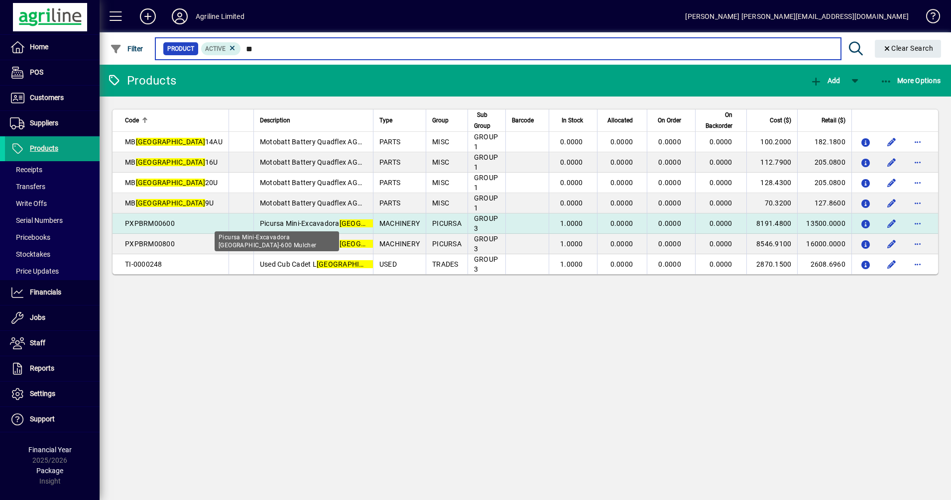  What do you see at coordinates (275, 120) in the screenshot?
I see `span: Description` at bounding box center [275, 120].